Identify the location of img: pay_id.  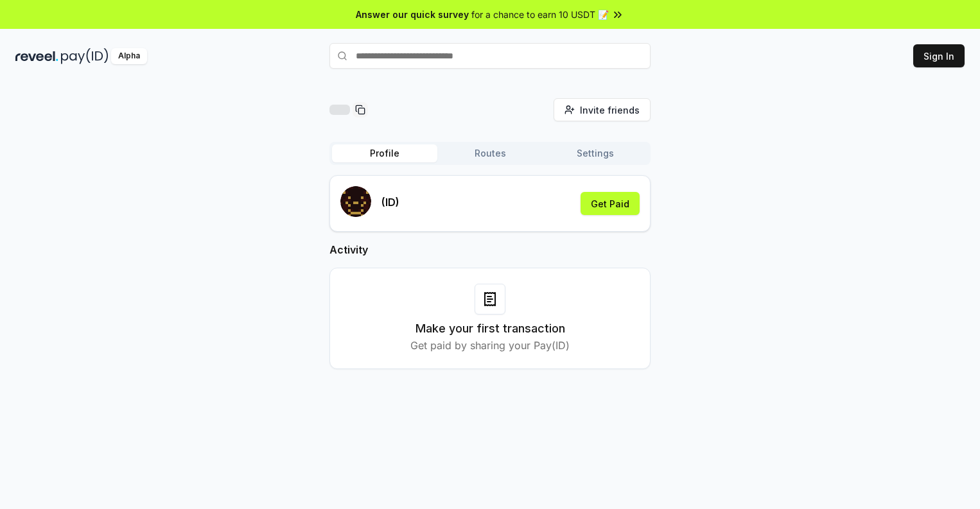
(85, 56).